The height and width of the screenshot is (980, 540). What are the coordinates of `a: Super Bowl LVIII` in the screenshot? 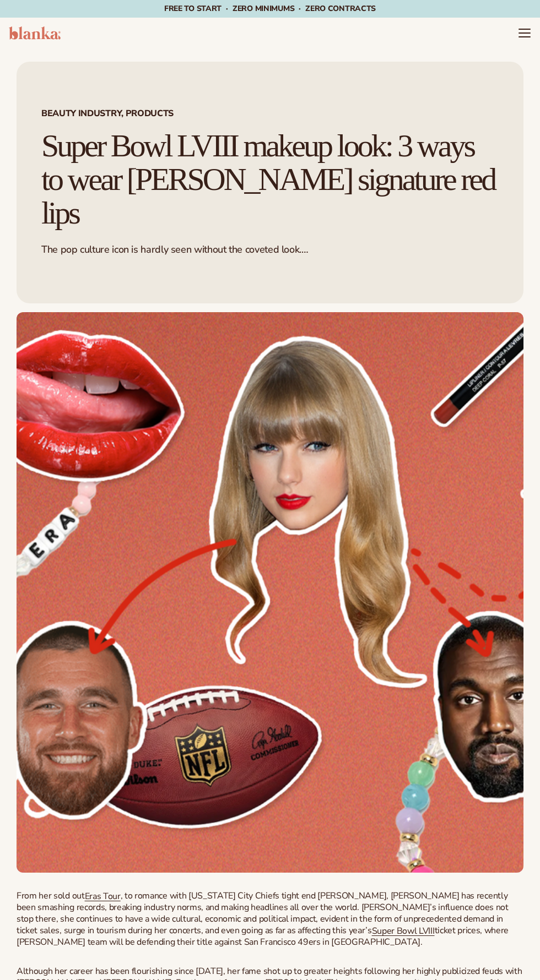 It's located at (403, 931).